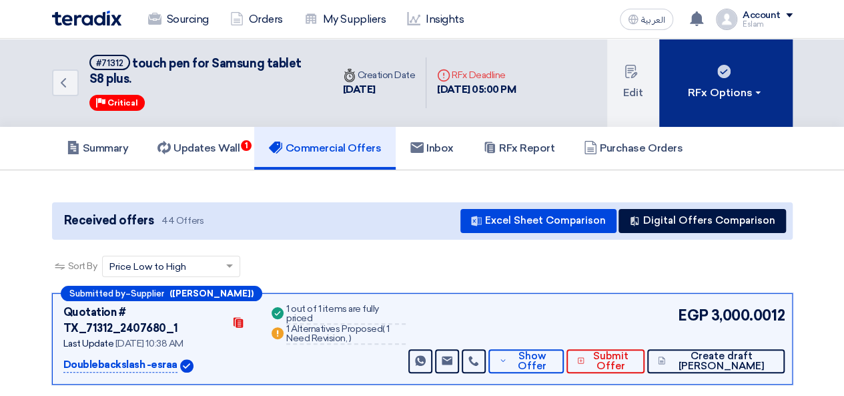 The image size is (844, 396). I want to click on span: Show Offer, so click(532, 361).